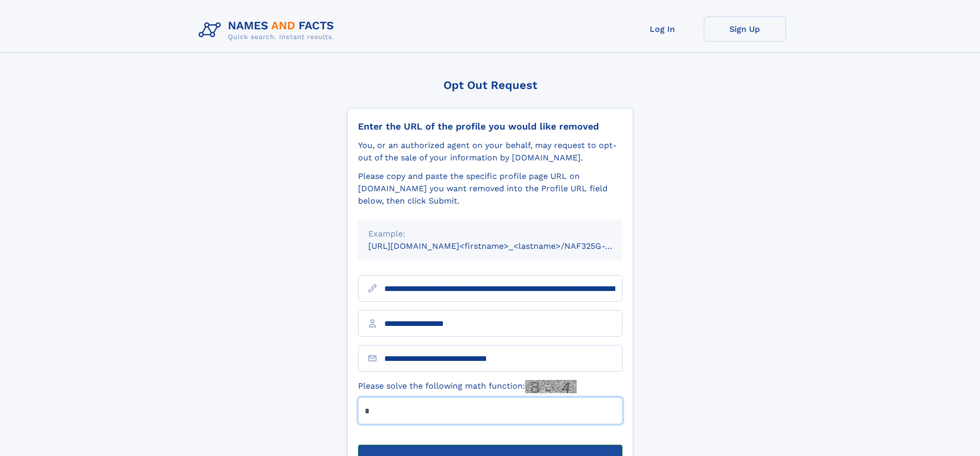  I want to click on div: Enter the URL of the profile you would like removed, so click(490, 126).